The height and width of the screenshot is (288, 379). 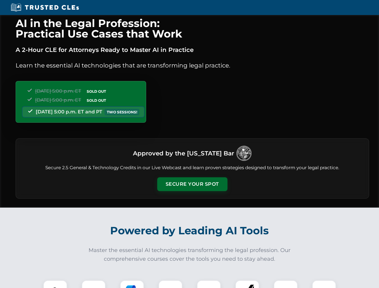 What do you see at coordinates (193, 65) in the screenshot?
I see `p: Learn the essential AI technologies that are transforming legal practice.` at bounding box center [193, 65].